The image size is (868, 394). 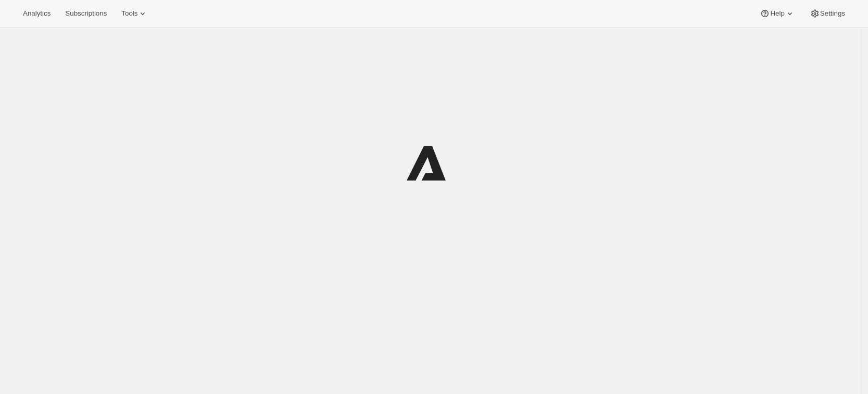 I want to click on span: Analytics, so click(x=37, y=13).